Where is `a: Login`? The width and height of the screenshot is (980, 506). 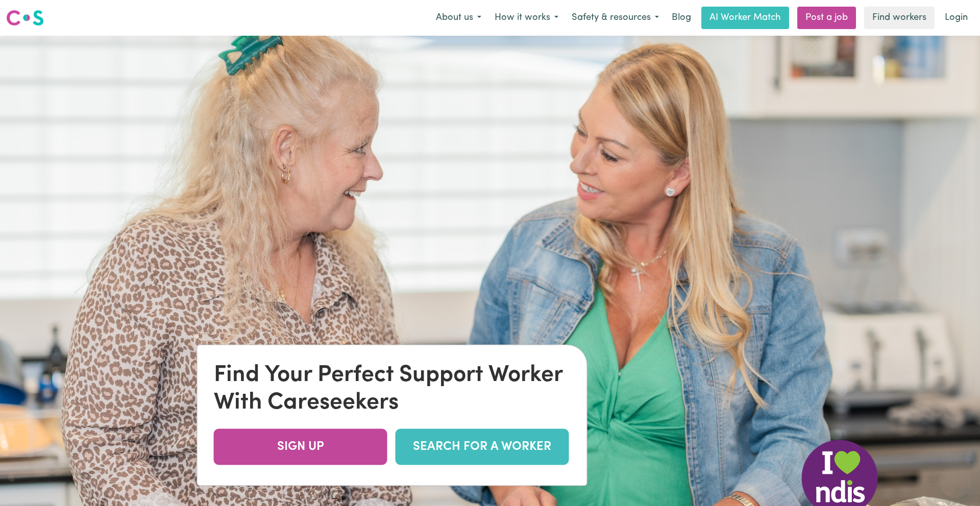 a: Login is located at coordinates (956, 18).